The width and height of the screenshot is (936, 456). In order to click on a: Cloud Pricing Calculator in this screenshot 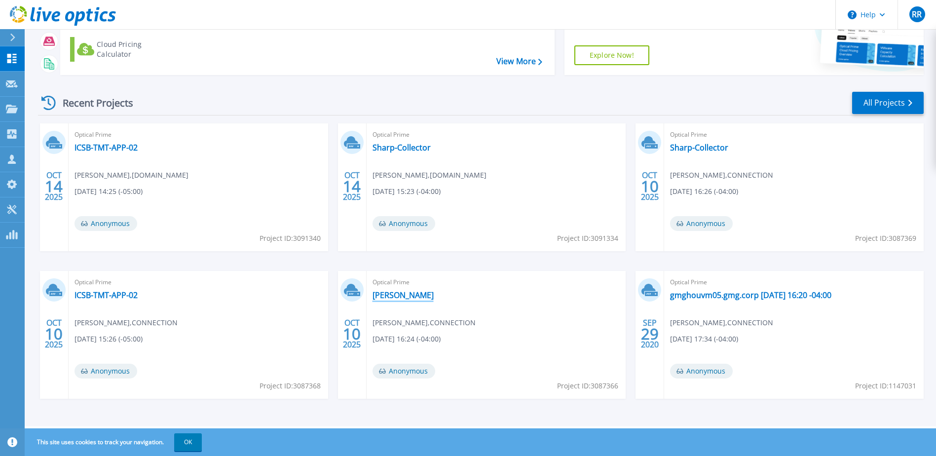, I will do `click(125, 49)`.